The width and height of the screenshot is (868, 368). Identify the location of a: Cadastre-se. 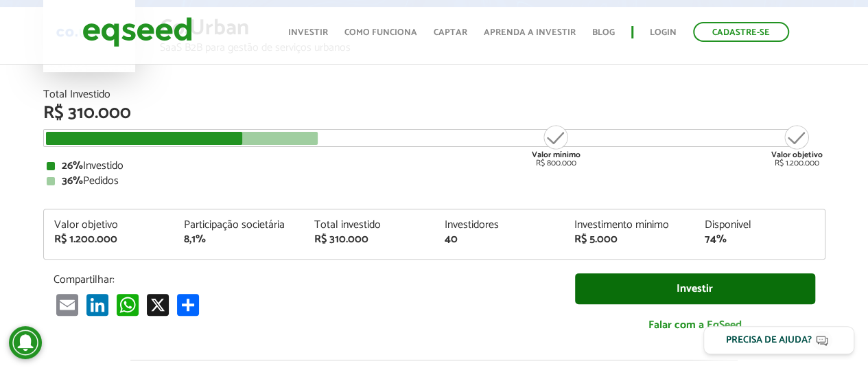
(741, 32).